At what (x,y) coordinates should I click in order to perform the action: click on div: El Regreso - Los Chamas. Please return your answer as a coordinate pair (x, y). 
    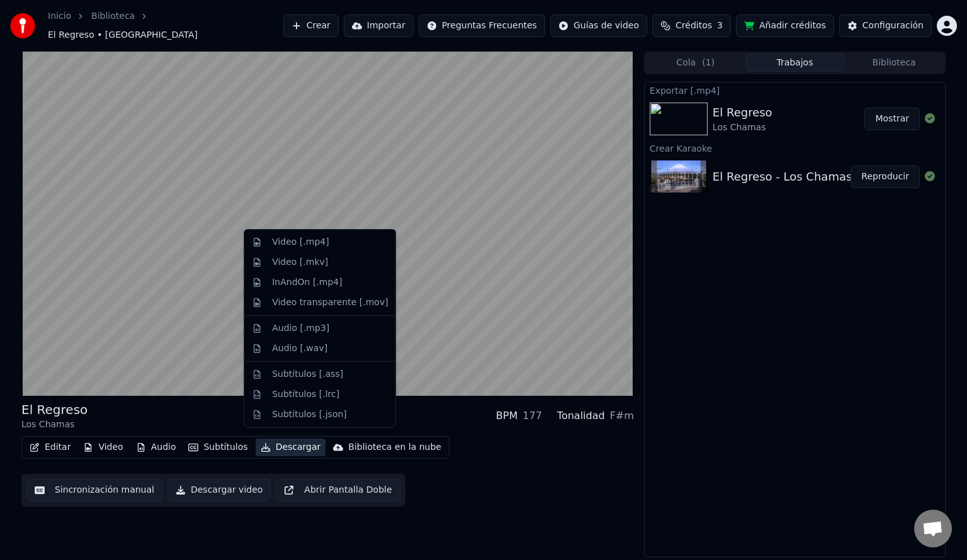
    Looking at the image, I should click on (782, 177).